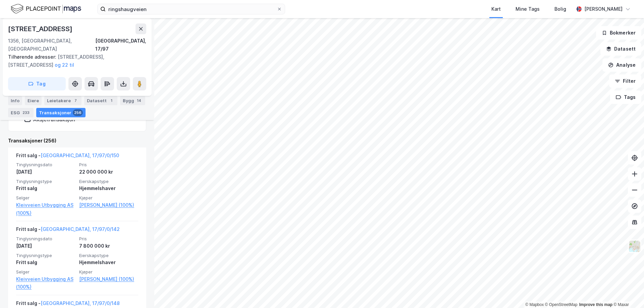 This screenshot has height=308, width=644. What do you see at coordinates (627, 292) in the screenshot?
I see `div: Kontrollprogram for chat` at bounding box center [627, 292].